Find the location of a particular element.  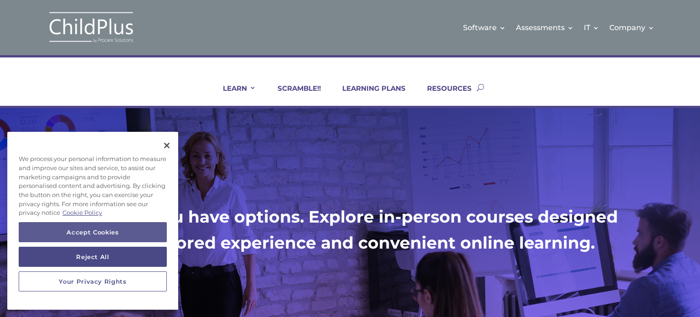

a: More information about your privacy, opens in a new tab is located at coordinates (82, 213).